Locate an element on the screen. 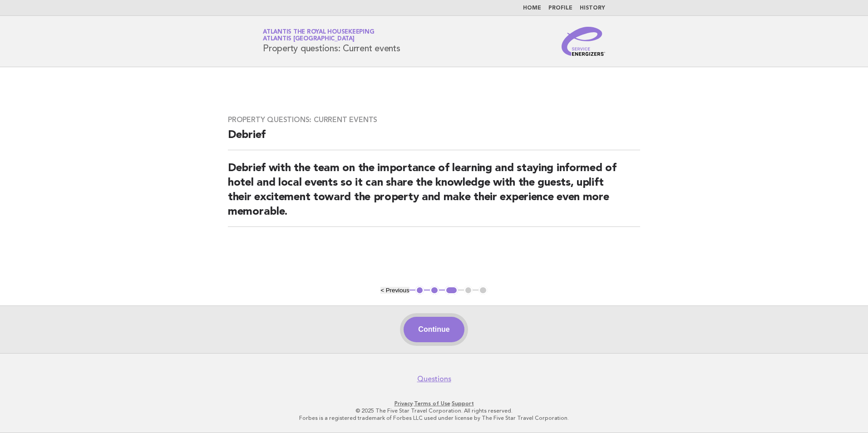 The image size is (868, 433). a: Support is located at coordinates (463, 403).